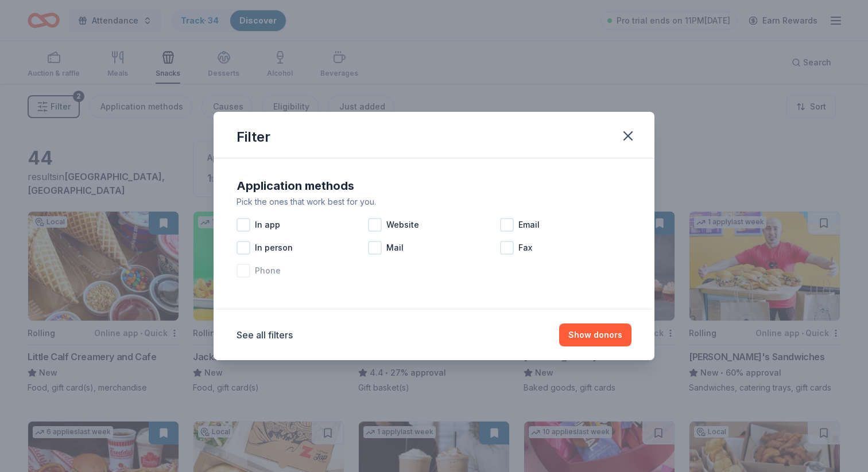  What do you see at coordinates (265, 335) in the screenshot?
I see `button: See all filters` at bounding box center [265, 335].